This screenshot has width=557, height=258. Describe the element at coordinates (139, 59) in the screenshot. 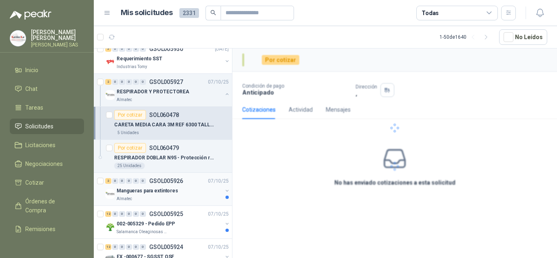

I see `p: Requerimiento SST` at that location.